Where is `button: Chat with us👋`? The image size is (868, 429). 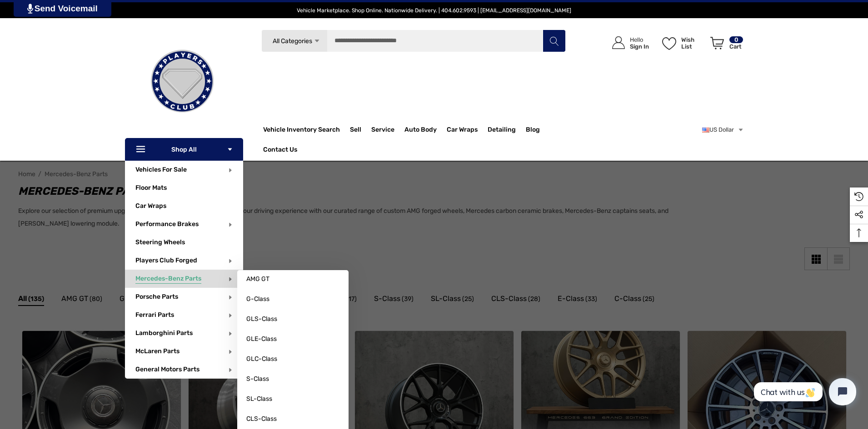
button: Chat with us👋 is located at coordinates (44, 22).